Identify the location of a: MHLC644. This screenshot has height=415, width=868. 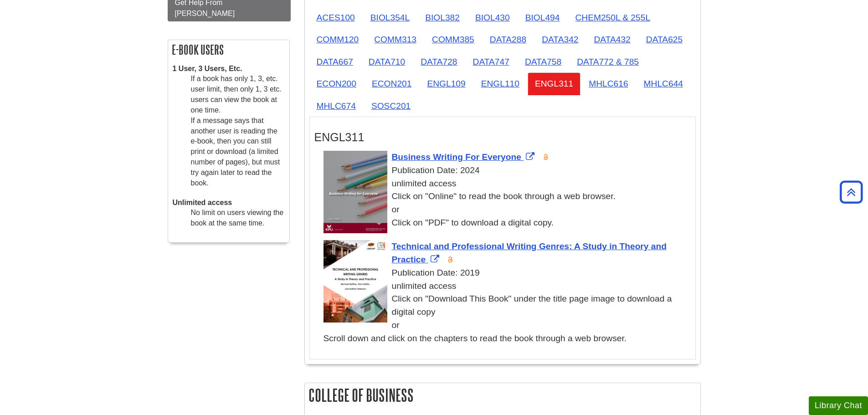
(664, 84).